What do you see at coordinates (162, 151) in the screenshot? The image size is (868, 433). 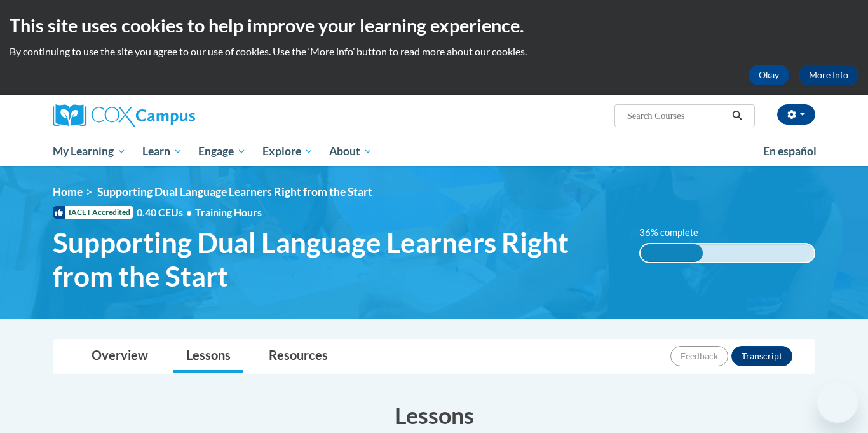 I see `span: Learn` at bounding box center [162, 151].